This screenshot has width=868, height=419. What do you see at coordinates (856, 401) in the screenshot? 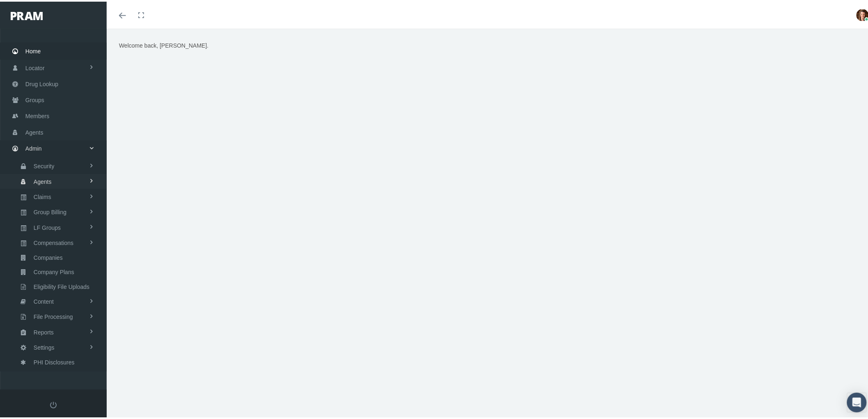
I see `div: Open Intercom Messenger` at bounding box center [856, 401].